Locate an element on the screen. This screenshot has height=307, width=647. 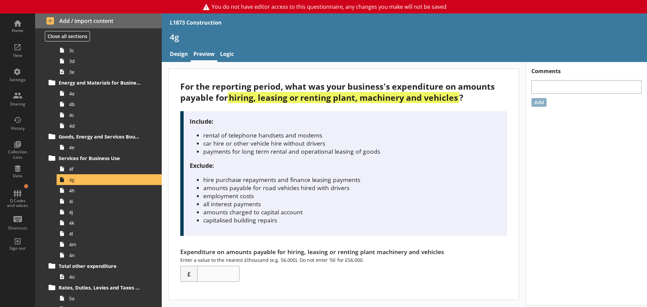
li: Goods, Energy and Services Bought for Resale4e is located at coordinates (105, 142).